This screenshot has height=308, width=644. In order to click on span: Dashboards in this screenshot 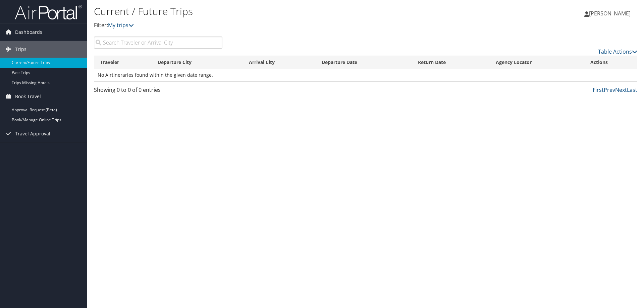, I will do `click(29, 32)`.